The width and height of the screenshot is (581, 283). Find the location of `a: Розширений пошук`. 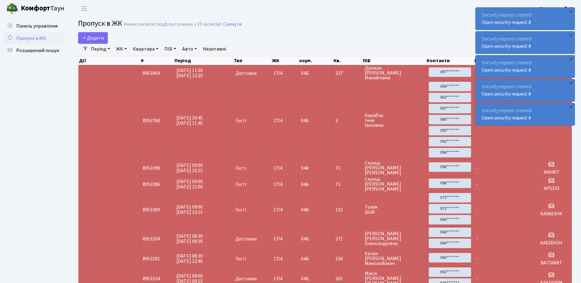

a: Розширений пошук is located at coordinates (34, 51).